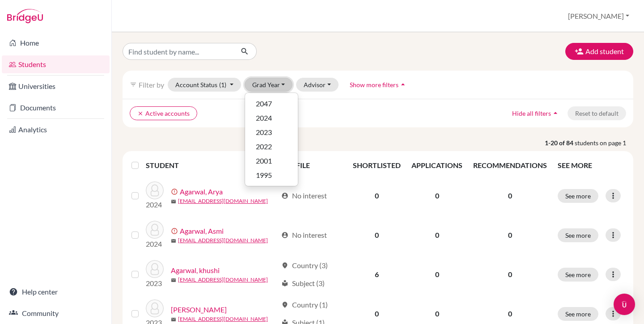 The image size is (644, 324). Describe the element at coordinates (155, 190) in the screenshot. I see `img: Agarwal, Arya` at that location.